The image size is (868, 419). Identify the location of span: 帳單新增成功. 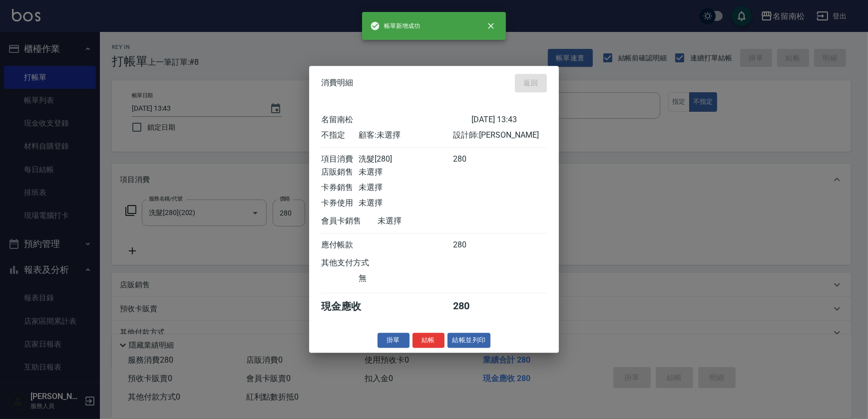
(395, 26).